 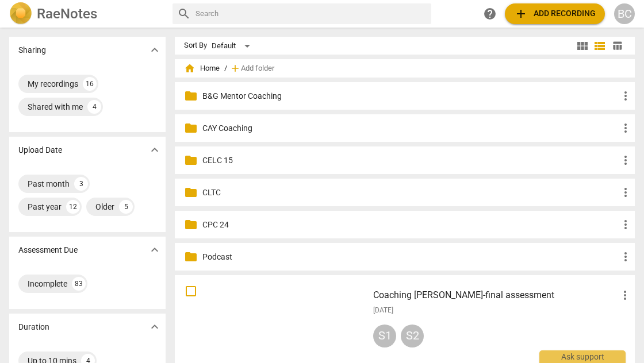 I want to click on div: Ask support, so click(x=582, y=357).